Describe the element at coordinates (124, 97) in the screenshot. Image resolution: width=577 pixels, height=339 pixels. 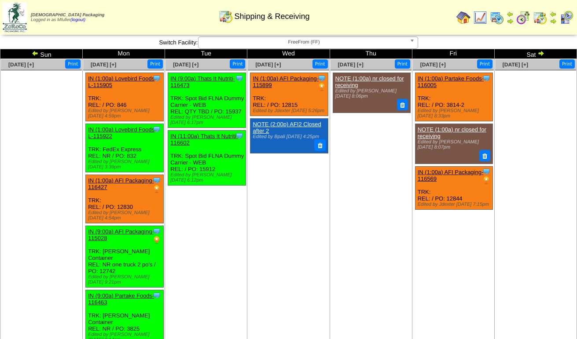
I see `div: TRK: REL: / PO: 846` at that location.